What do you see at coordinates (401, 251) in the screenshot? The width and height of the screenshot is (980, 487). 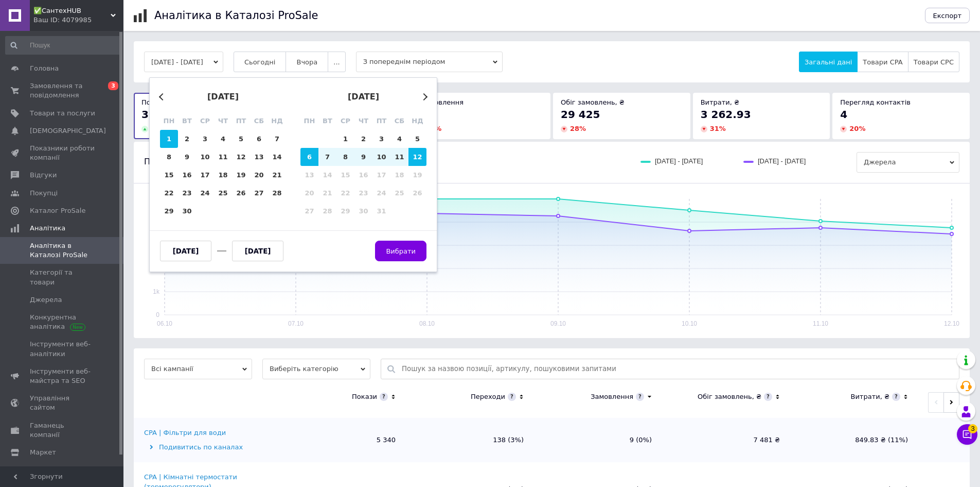 I see `button: Вибрати` at bounding box center [401, 251].